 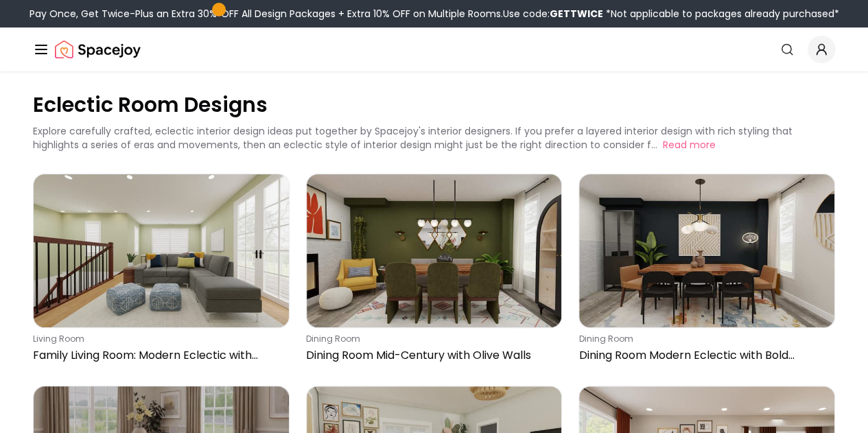 I want to click on p: Family Living Room: Modern Eclectic with Relaxed Vibe, so click(x=158, y=355).